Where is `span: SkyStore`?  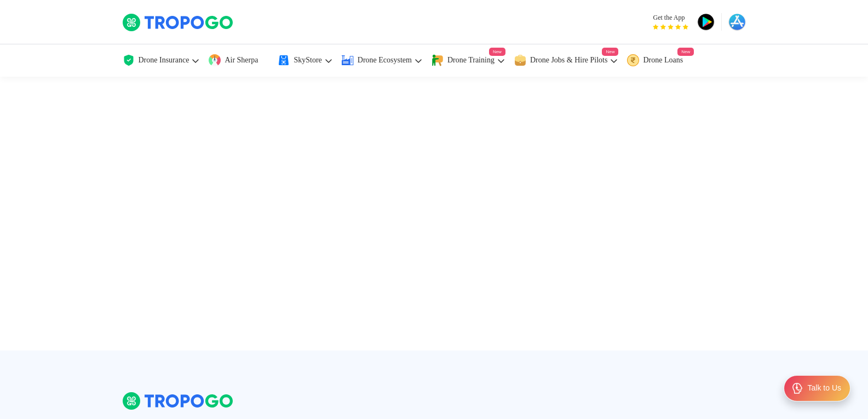 span: SkyStore is located at coordinates (307, 60).